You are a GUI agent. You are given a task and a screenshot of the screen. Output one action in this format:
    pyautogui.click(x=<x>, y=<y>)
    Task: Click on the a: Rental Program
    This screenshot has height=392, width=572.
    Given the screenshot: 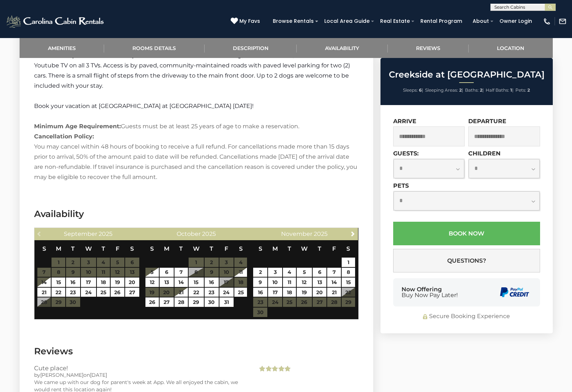 What is the action you would take?
    pyautogui.click(x=441, y=21)
    